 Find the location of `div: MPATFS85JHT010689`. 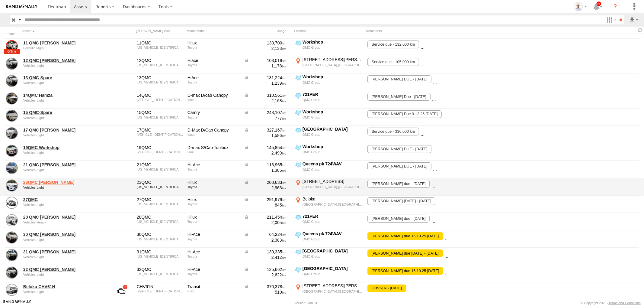

div: MPATFS85JHT010689 is located at coordinates (160, 152).